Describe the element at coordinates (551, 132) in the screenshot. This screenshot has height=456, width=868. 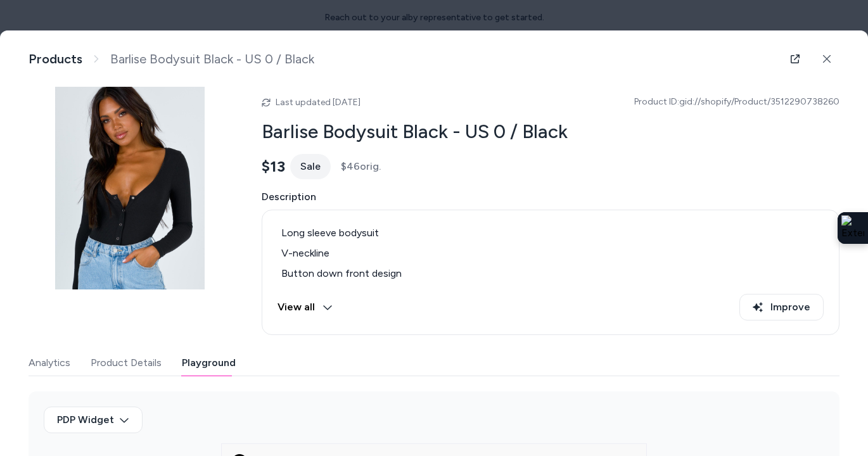
I see `h2: Barlise Bodysuit Black - US 0 / Black` at that location.